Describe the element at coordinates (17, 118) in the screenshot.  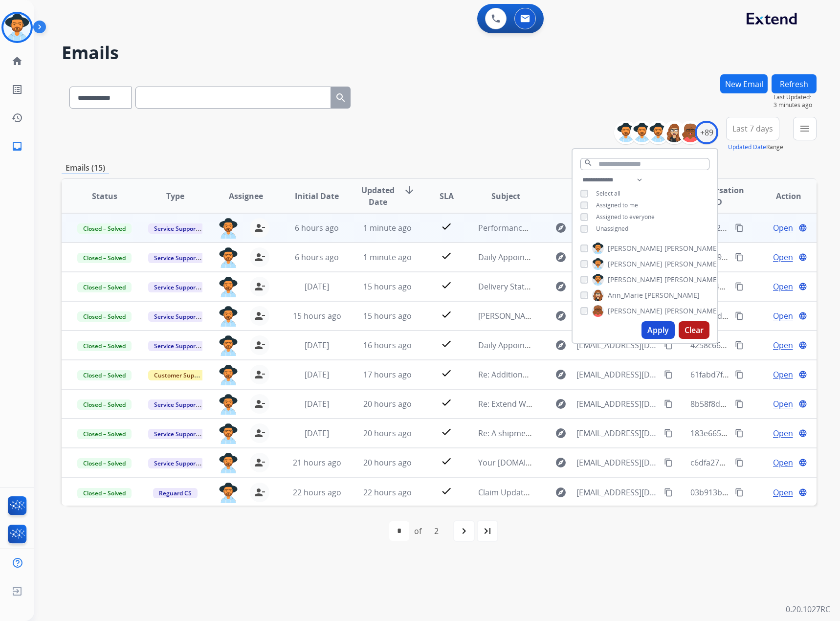
I see `mat-icon: history` at that location.